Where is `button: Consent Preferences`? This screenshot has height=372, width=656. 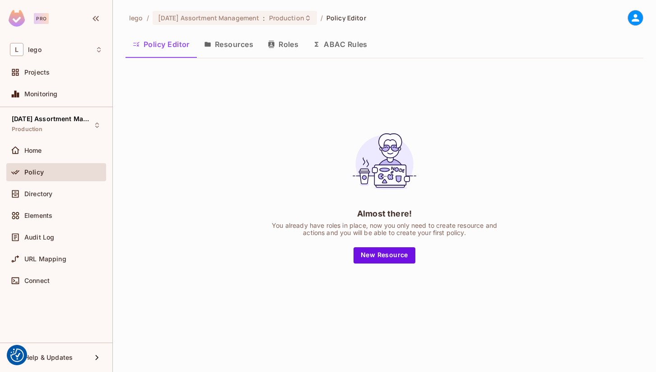 button: Consent Preferences is located at coordinates (17, 355).